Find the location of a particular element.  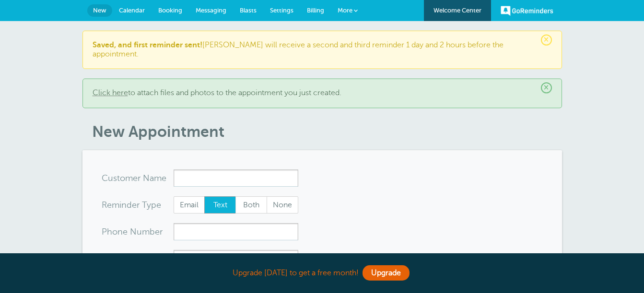

a: Click here is located at coordinates (110, 93).